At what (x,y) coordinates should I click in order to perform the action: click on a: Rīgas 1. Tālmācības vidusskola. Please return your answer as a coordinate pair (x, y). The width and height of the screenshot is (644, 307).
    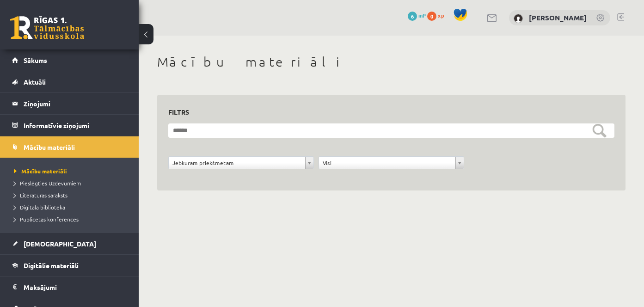
    Looking at the image, I should click on (47, 28).